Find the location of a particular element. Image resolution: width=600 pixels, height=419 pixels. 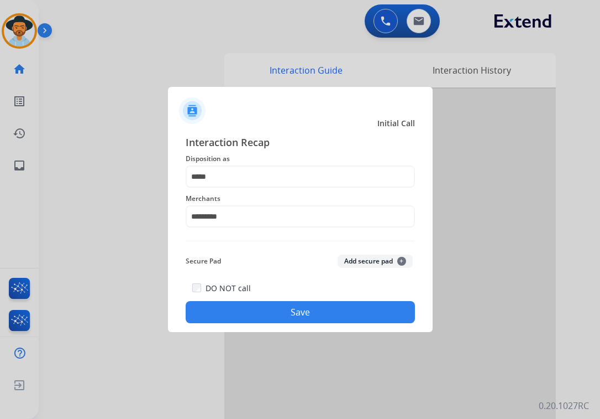

img: contact-recap-line.svg is located at coordinates (300, 241).